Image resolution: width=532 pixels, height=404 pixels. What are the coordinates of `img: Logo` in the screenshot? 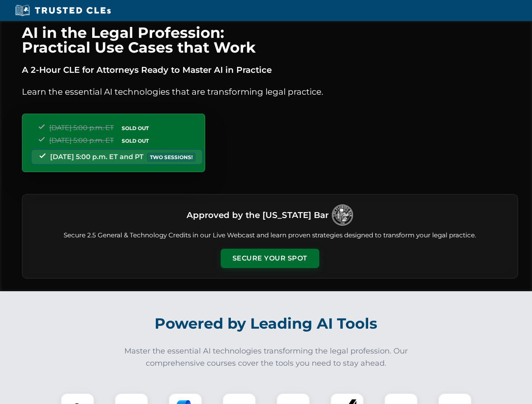 It's located at (342, 215).